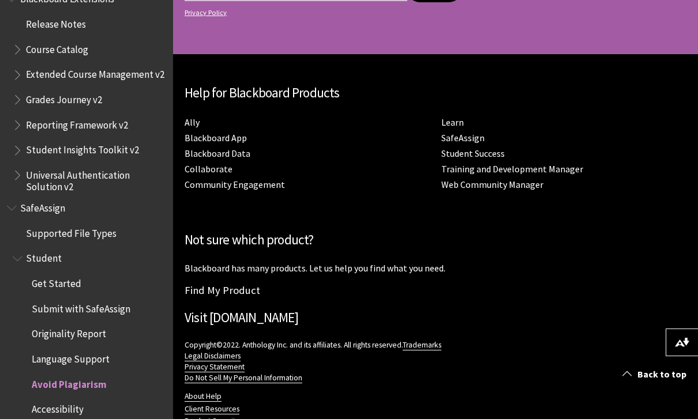  Describe the element at coordinates (95, 73) in the screenshot. I see `span: Extended Course Management v2` at that location.